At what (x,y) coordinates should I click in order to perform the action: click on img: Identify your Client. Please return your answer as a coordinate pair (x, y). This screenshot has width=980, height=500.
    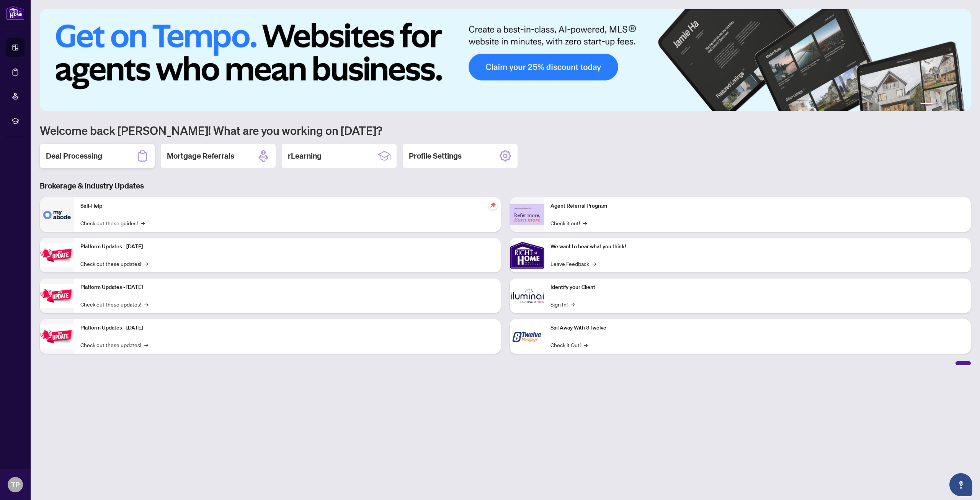
    Looking at the image, I should click on (527, 296).